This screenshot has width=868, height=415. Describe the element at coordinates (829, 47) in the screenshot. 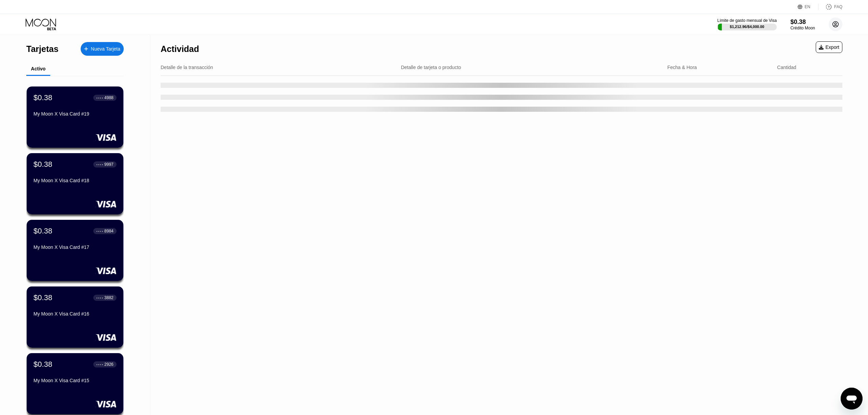

I see `div: Export` at that location.